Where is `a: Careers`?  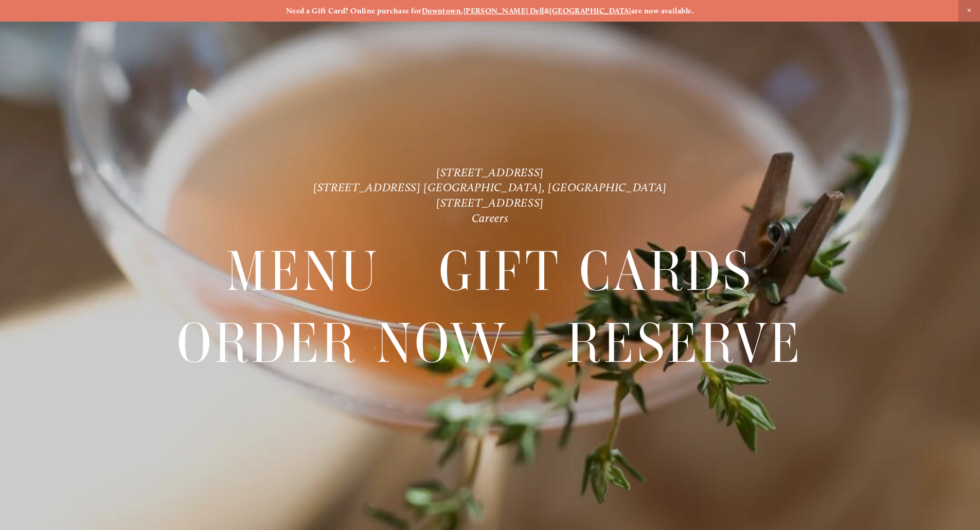 a: Careers is located at coordinates (490, 218).